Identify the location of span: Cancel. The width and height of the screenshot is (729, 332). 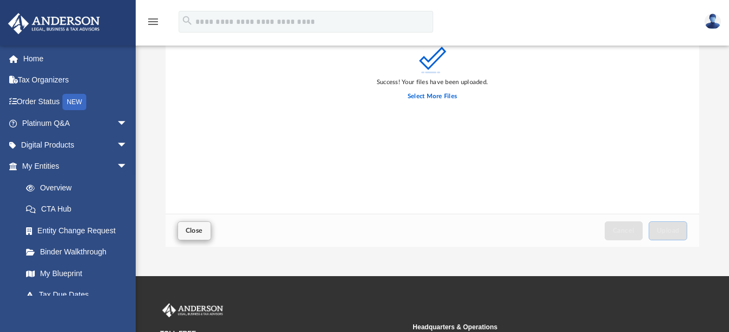
(623, 231).